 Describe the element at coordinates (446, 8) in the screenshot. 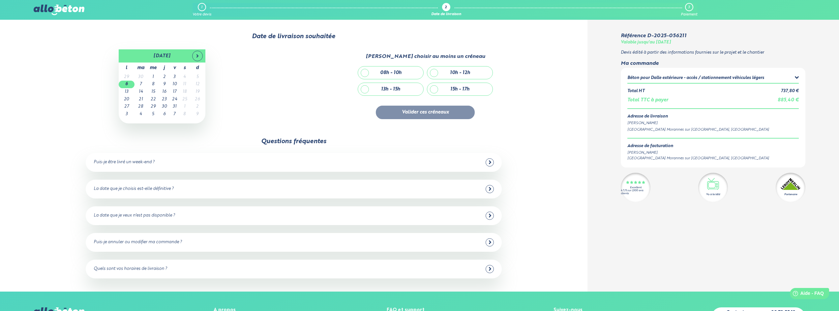

I see `div: 2` at that location.